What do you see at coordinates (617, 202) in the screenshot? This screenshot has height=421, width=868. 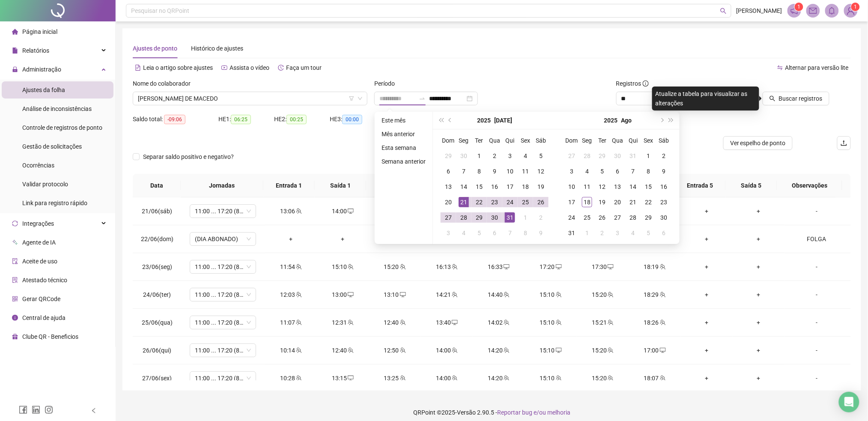 I see `td: 2025-08-20` at bounding box center [617, 202].